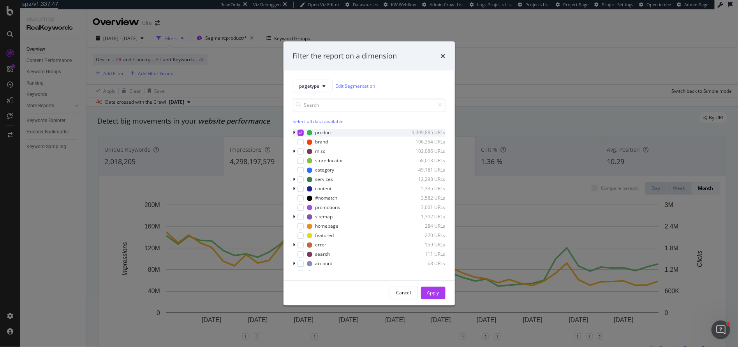 The image size is (738, 347). I want to click on span: pagetype, so click(310, 86).